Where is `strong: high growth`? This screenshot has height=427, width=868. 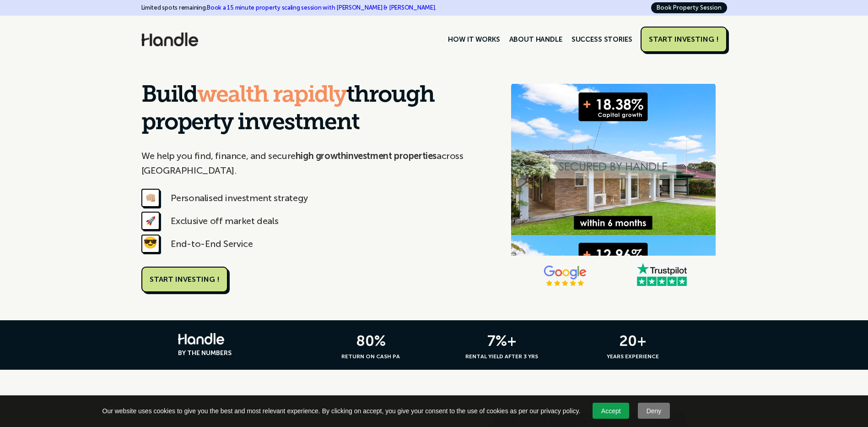 strong: high growth is located at coordinates (320, 156).